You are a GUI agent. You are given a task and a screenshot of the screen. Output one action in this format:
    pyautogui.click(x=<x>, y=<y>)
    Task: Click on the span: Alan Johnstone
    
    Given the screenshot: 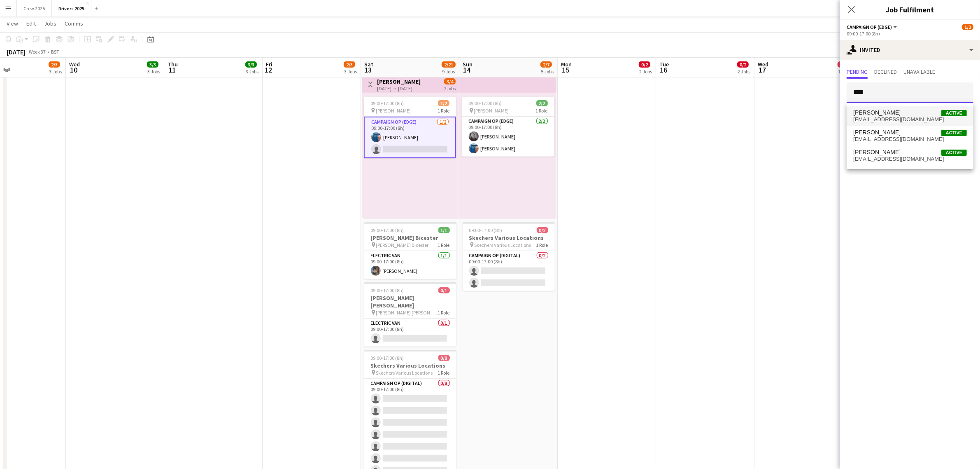 What is the action you would take?
    pyautogui.click(x=877, y=152)
    